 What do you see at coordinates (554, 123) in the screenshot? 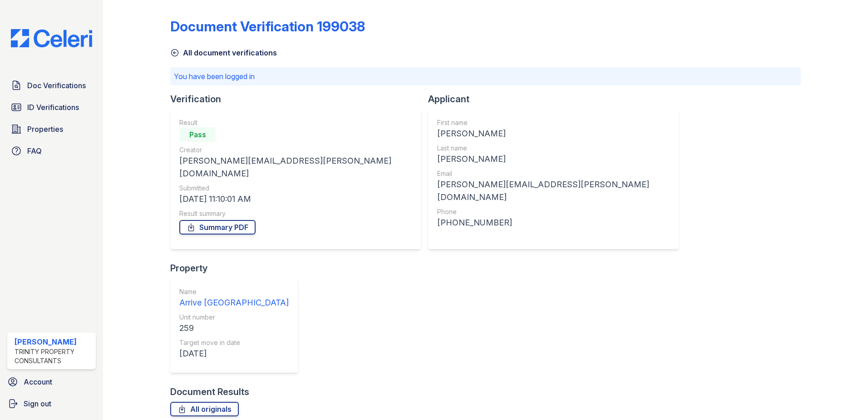
I see `div: First name` at bounding box center [554, 123].